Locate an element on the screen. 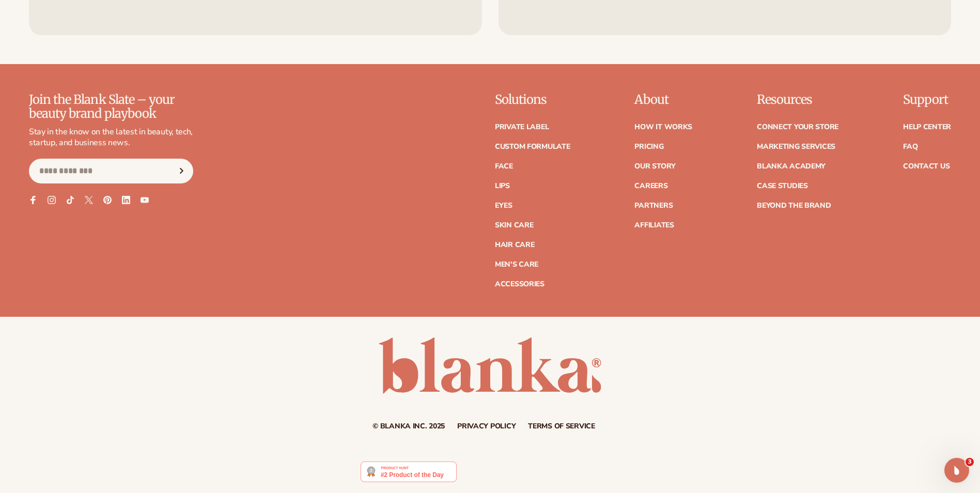 This screenshot has height=493, width=980. p: About is located at coordinates (663, 99).